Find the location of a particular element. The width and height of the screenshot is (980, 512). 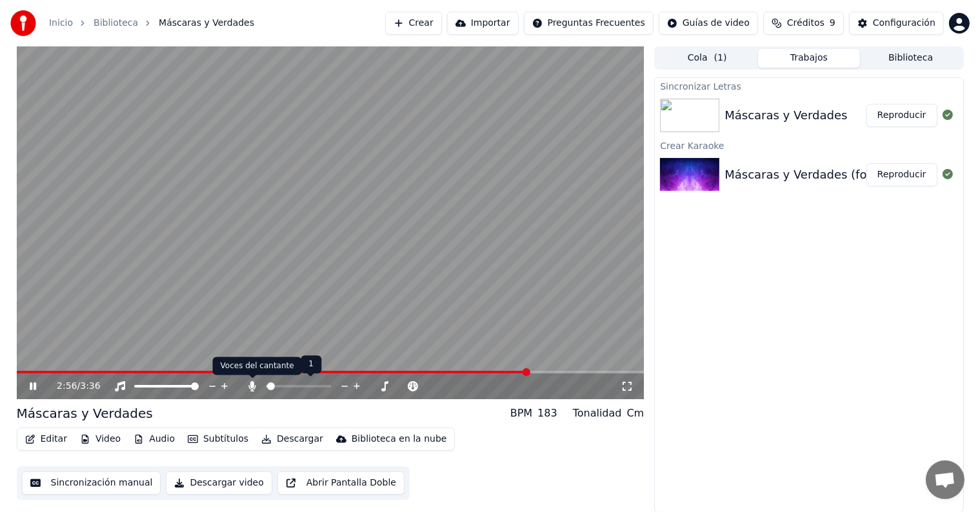

div: Biblioteca en la nube is located at coordinates (400, 439).